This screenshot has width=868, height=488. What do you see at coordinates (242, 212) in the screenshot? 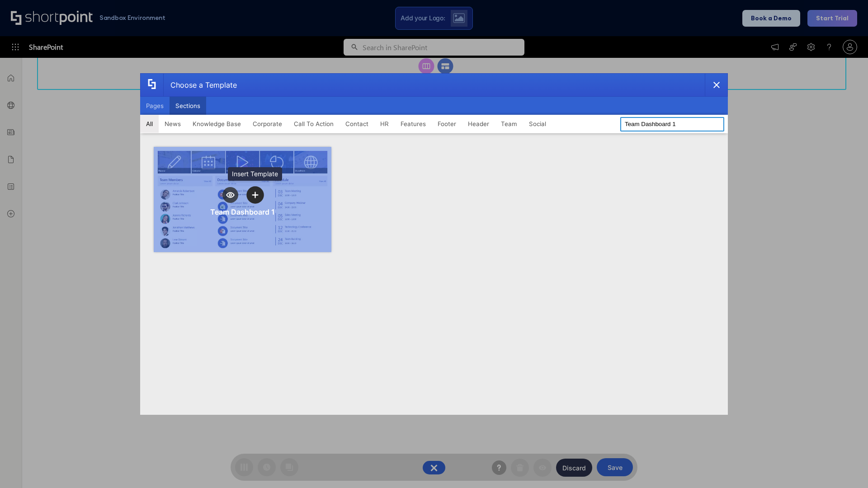
I see `div: Team Dashboard 1` at bounding box center [242, 212].